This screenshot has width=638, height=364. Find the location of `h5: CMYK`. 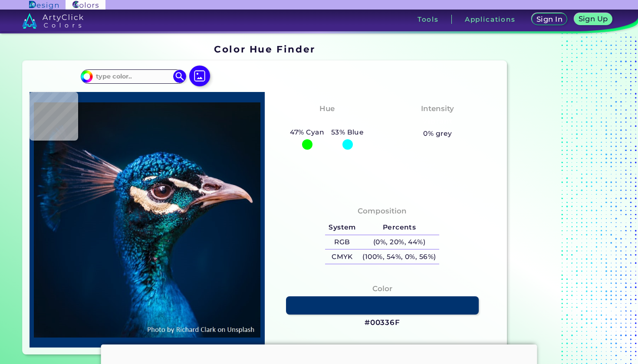

h5: CMYK is located at coordinates (342, 256).